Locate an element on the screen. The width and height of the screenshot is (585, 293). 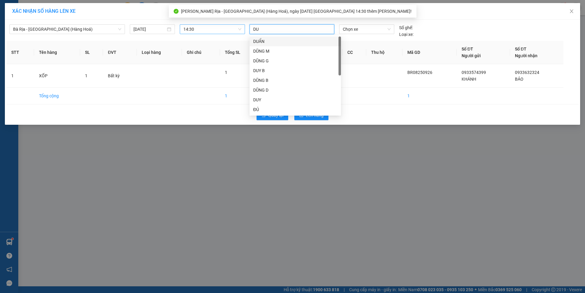
span: Người nhận is located at coordinates (526, 56).